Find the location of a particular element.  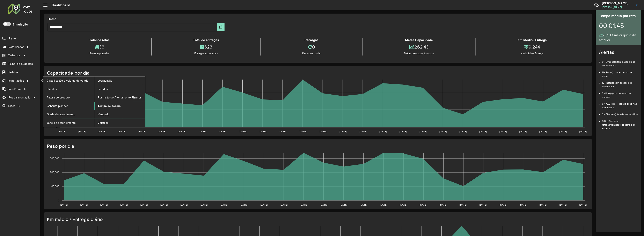

h4: Alertas is located at coordinates (618, 52).